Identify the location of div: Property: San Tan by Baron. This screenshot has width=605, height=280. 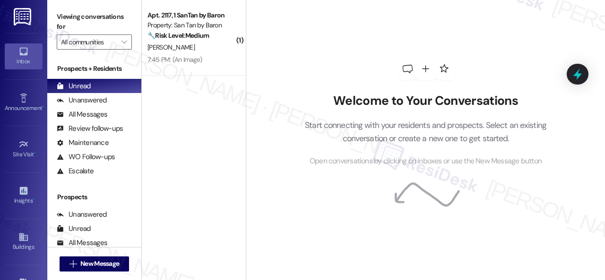
(191, 25).